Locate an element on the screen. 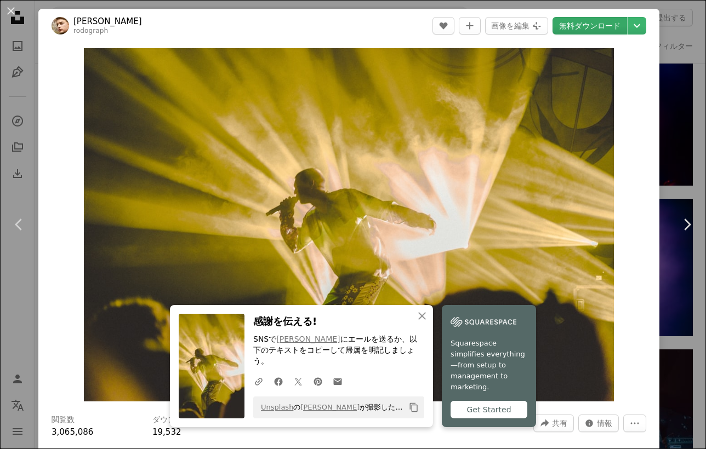 The height and width of the screenshot is (449, 706). span: の が撮影した写真 is located at coordinates (330, 408).